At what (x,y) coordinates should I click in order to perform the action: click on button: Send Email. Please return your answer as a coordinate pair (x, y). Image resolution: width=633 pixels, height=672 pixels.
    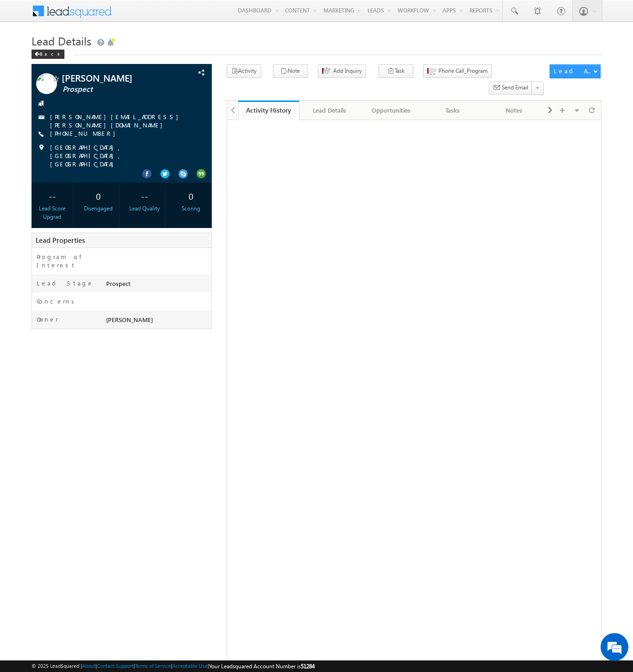
    Looking at the image, I should click on (511, 88).